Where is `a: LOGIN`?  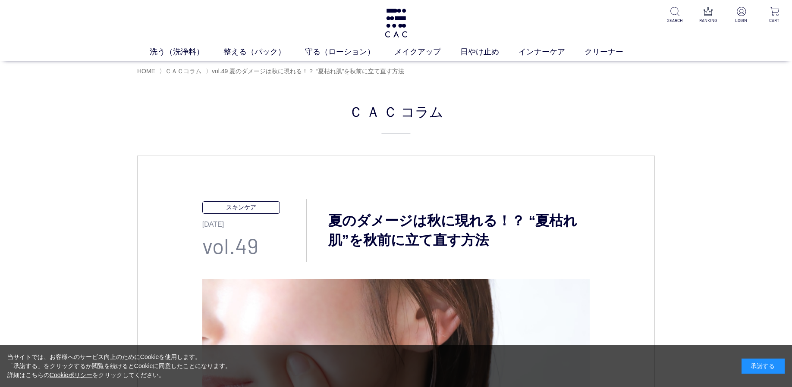 a: LOGIN is located at coordinates (741, 15).